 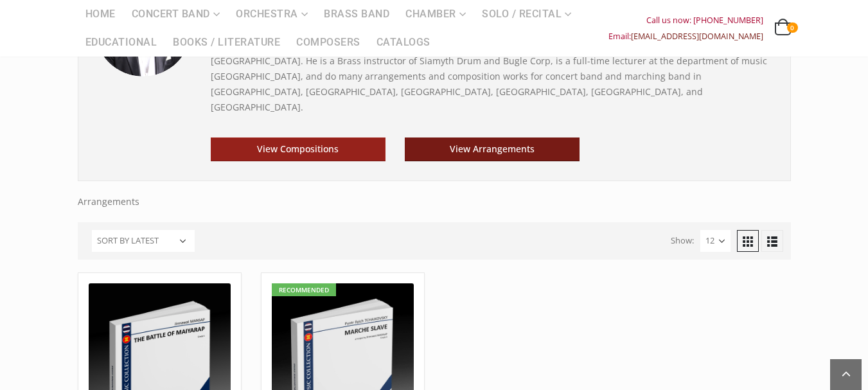 What do you see at coordinates (683, 240) in the screenshot?
I see `label: Show:` at bounding box center [683, 240].